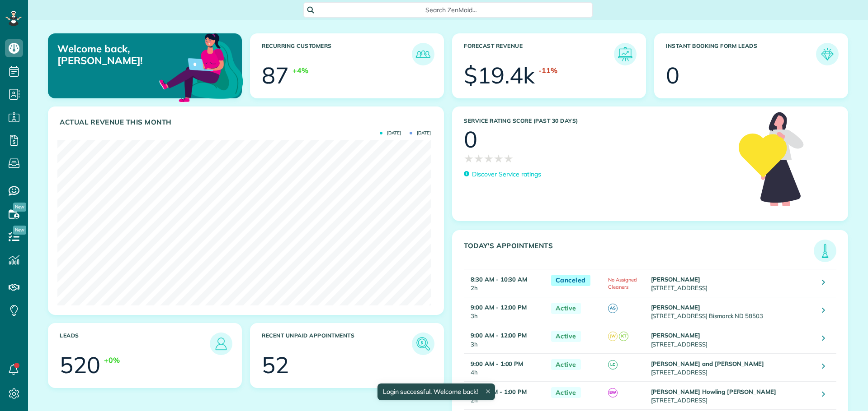  What do you see at coordinates (613, 308) in the screenshot?
I see `span: AS` at bounding box center [613, 308].